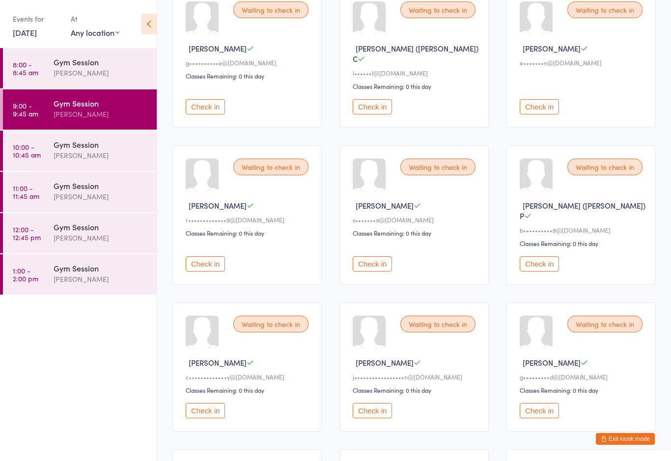 The height and width of the screenshot is (461, 671). Describe the element at coordinates (27, 151) in the screenshot. I see `time: 10:00 - 10:45 am` at that location.